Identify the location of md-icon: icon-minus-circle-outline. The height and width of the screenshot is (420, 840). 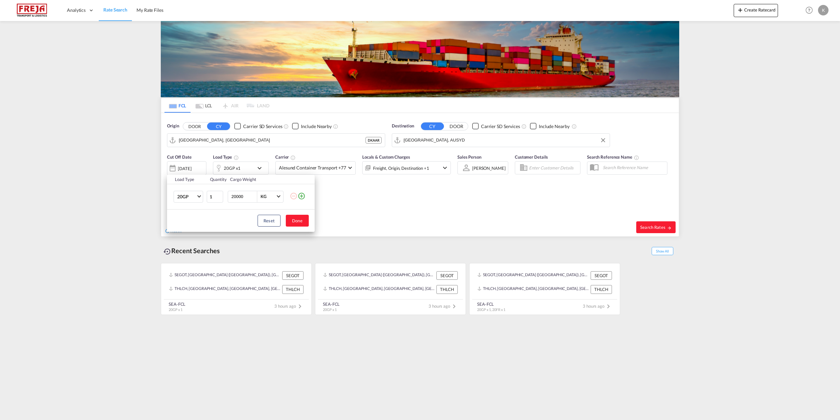
(294, 196).